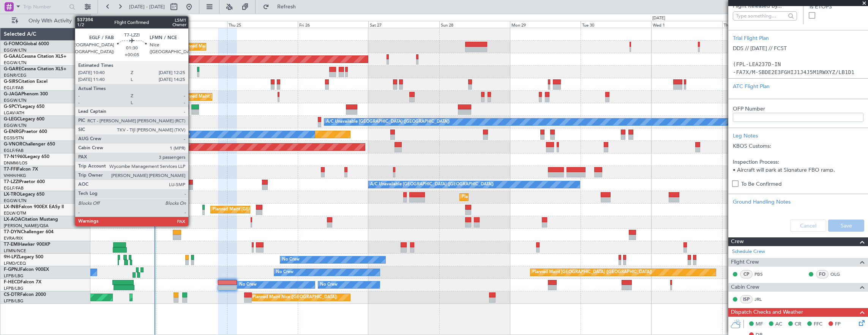 This screenshot has height=335, width=868. What do you see at coordinates (22, 283) in the screenshot?
I see `a: F-HECDFalcon 7X` at bounding box center [22, 283].